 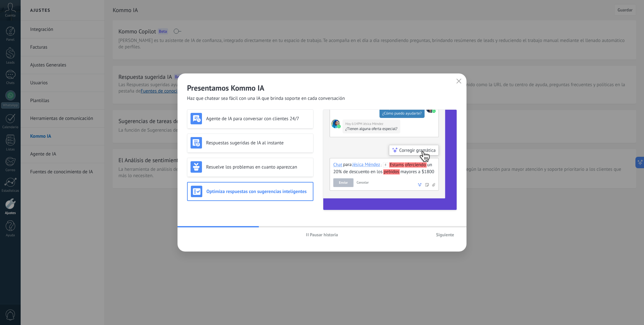 I want to click on h3: Respuestas sugeridas de IA al instante, so click(x=258, y=143).